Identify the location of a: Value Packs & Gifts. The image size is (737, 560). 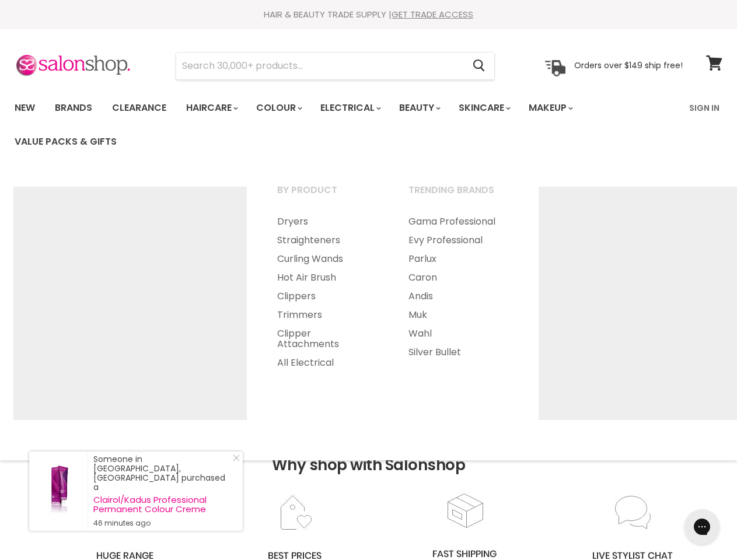
(65, 142).